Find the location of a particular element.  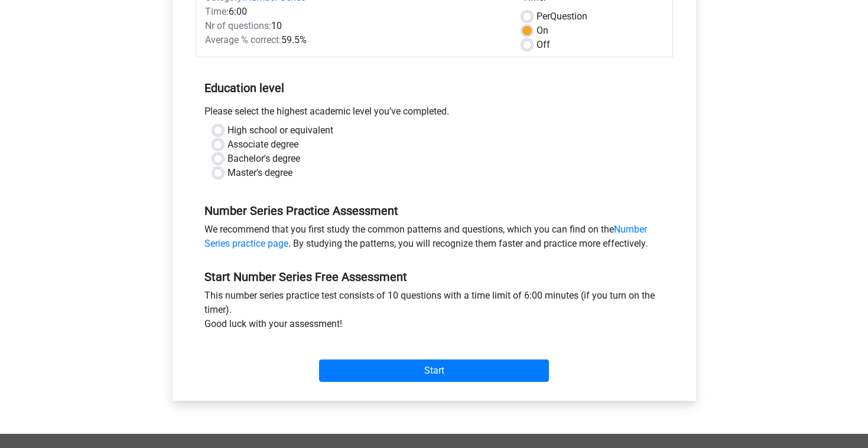

div: This number series practice test consists of 10 questions with a time limit of 6:00 minutes (if y... is located at coordinates (434, 313).